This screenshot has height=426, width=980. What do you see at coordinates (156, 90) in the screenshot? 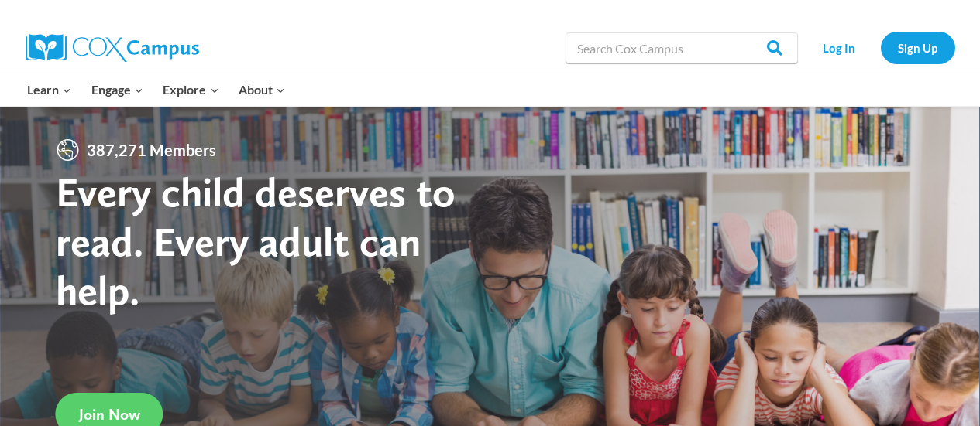
I see `nav: Primary Navigation` at bounding box center [156, 90].